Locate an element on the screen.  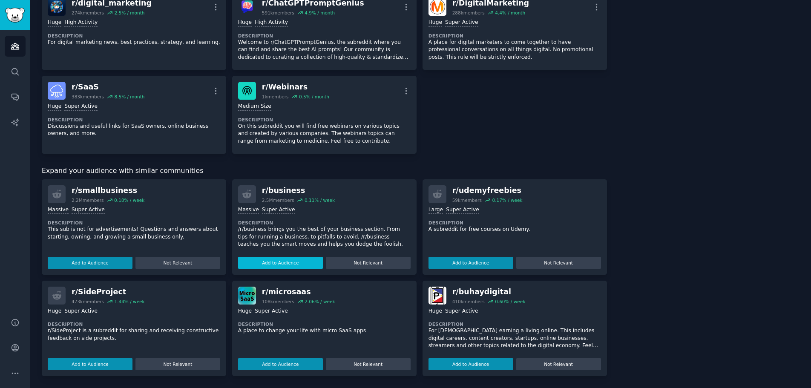
div: r/ smallbusiness is located at coordinates (108, 190).